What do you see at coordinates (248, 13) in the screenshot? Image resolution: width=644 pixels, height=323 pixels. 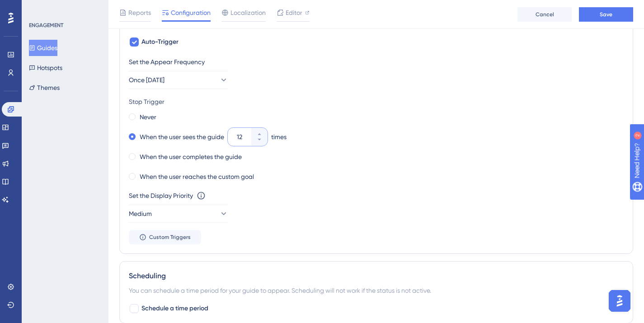 I see `span: Localization` at bounding box center [248, 13].